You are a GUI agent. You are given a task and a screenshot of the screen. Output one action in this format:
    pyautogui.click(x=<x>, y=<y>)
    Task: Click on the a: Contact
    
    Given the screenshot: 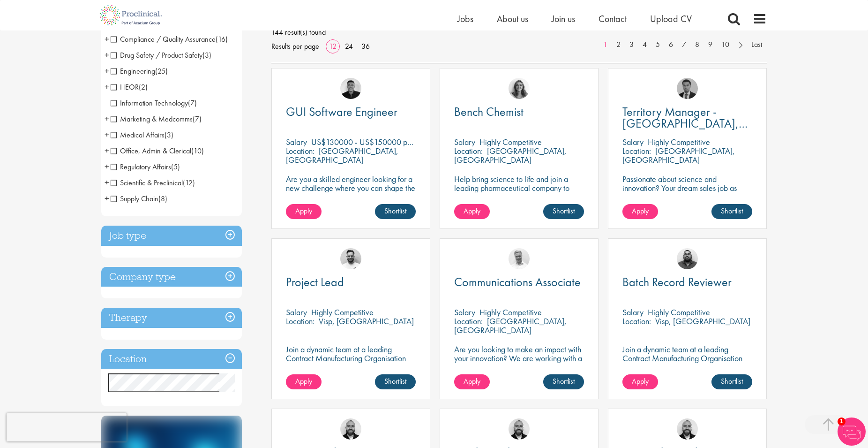 What is the action you would take?
    pyautogui.click(x=613, y=19)
    